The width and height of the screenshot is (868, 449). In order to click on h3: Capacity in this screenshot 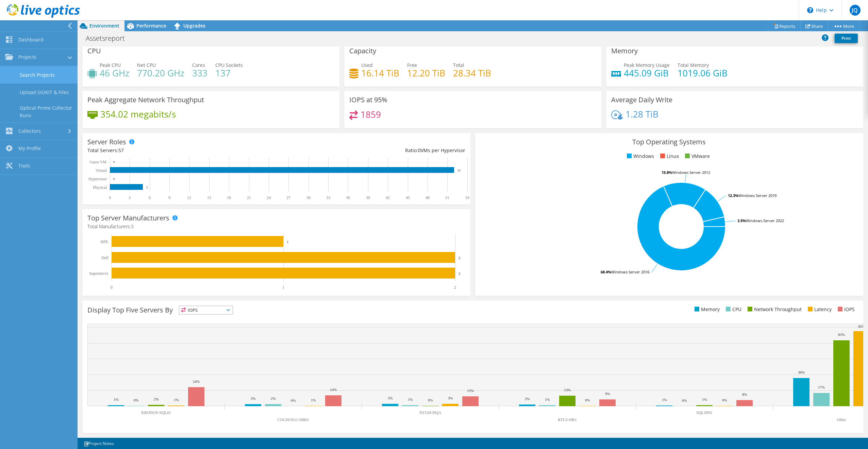, I will do `click(363, 51)`.